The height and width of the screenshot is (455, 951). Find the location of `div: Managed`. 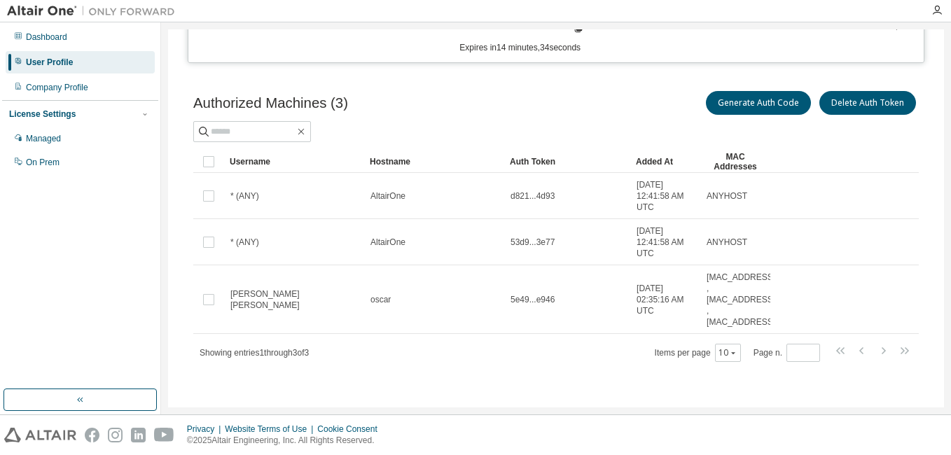

div: Managed is located at coordinates (43, 139).